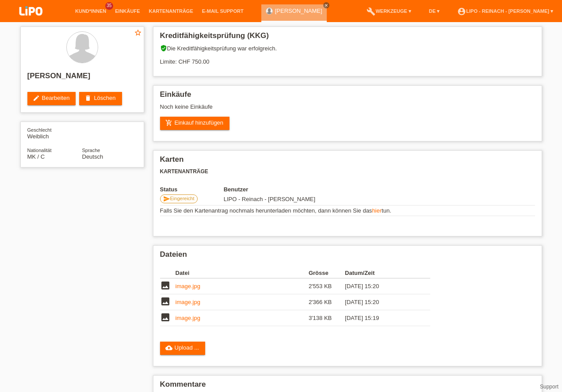 This screenshot has height=392, width=562. I want to click on i: close, so click(326, 5).